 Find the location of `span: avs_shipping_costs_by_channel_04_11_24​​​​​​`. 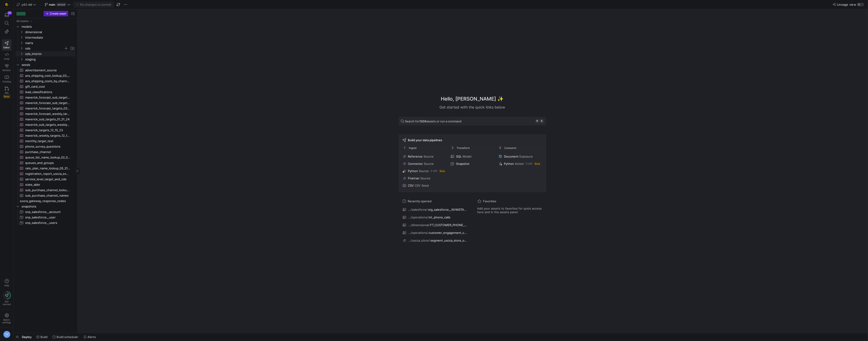

span: avs_shipping_costs_by_channel_04_11_24​​​​​​ is located at coordinates (48, 81).